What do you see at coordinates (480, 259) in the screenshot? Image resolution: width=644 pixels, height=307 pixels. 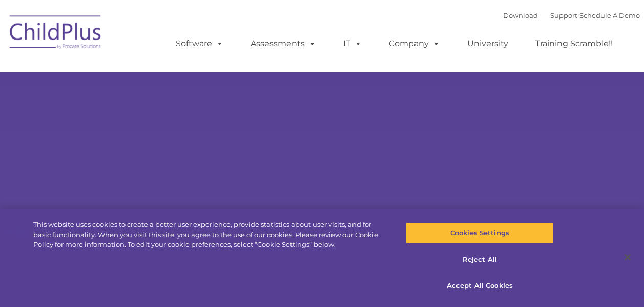 I see `button: Reject All` at bounding box center [480, 259].